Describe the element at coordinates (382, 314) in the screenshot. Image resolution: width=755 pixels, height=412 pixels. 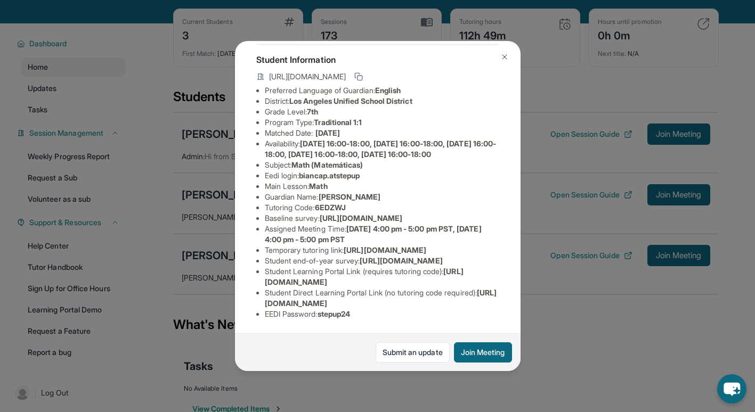
I see `li: EEDI Password :` at that location.